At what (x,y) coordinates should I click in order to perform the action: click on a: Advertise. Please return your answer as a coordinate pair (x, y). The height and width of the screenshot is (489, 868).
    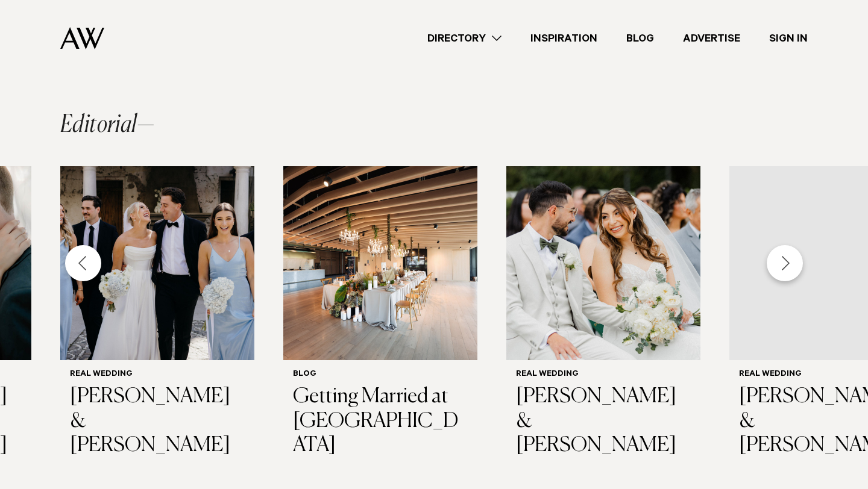
    Looking at the image, I should click on (711, 39).